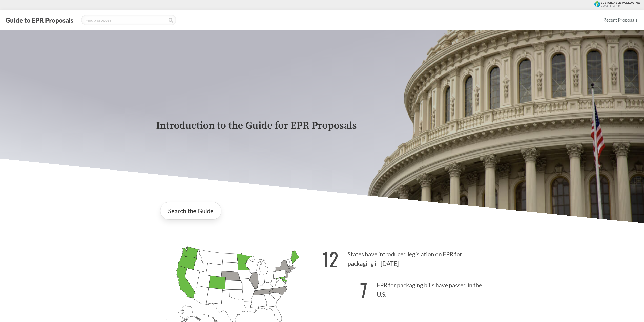 The image size is (644, 322). I want to click on strong: 12, so click(331, 258).